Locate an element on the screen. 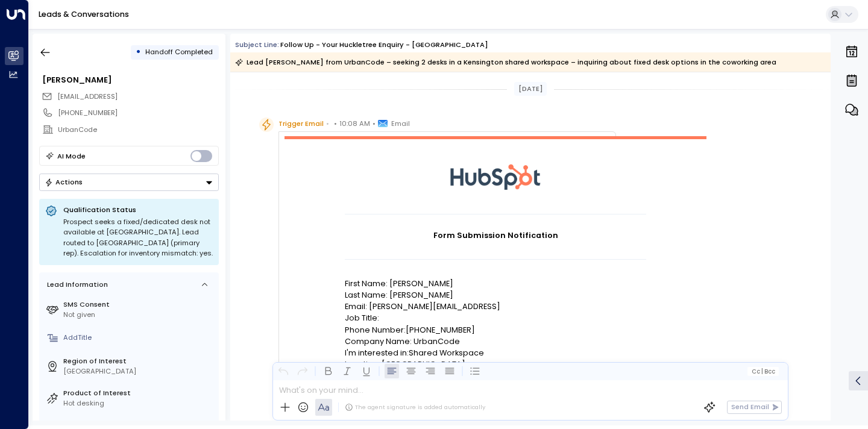 The height and width of the screenshot is (429, 868). button: Undo is located at coordinates (283, 371).